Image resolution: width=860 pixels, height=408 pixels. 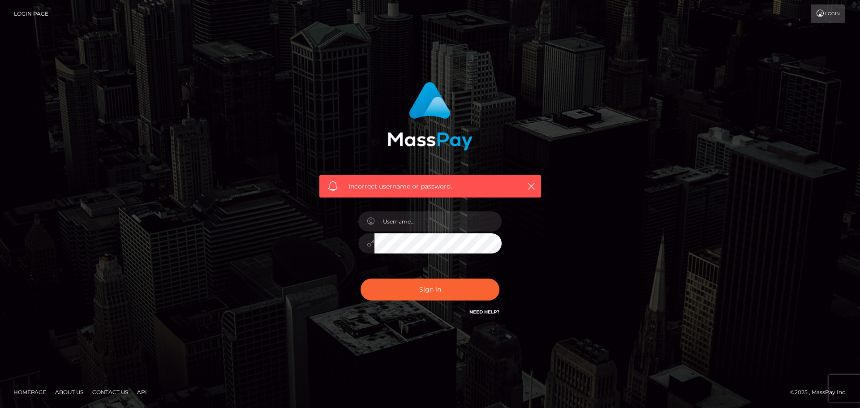 What do you see at coordinates (821, 392) in the screenshot?
I see `div: © 2025 , MassPay Inc.` at bounding box center [821, 392].